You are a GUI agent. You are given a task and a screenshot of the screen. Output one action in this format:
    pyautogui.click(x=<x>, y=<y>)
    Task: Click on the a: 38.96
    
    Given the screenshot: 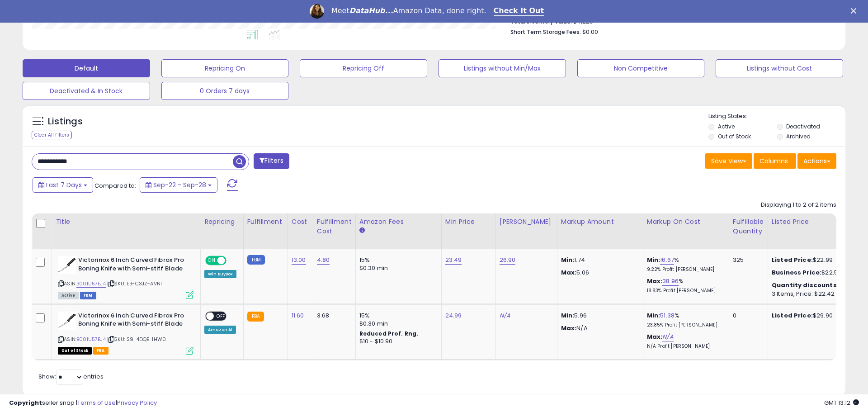 What is the action you would take?
    pyautogui.click(x=670, y=281)
    